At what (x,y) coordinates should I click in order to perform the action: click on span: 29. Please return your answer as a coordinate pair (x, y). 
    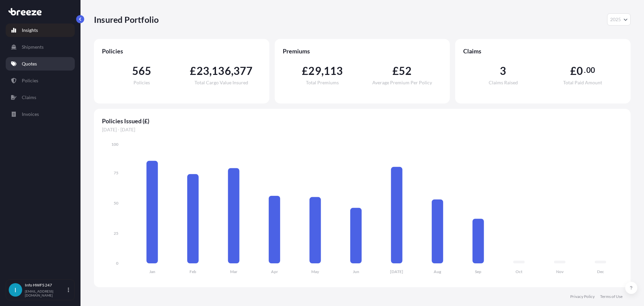
    Looking at the image, I should click on (315, 71).